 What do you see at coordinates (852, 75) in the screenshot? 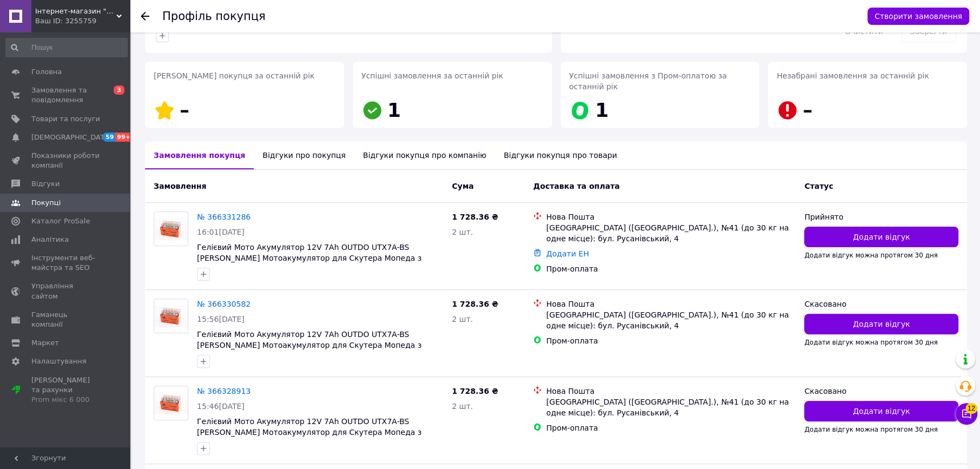
I see `span: Незабрані замовлення за останній рік` at bounding box center [852, 75].